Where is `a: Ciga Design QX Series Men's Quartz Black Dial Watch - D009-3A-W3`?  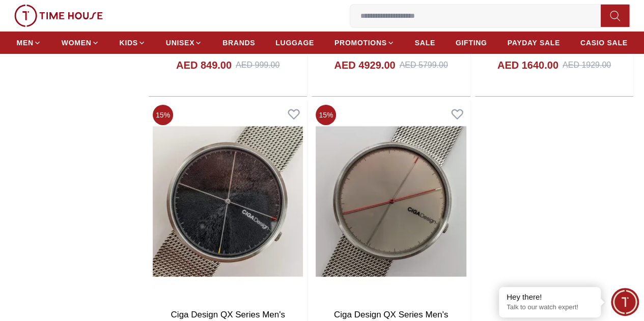 a: Ciga Design QX Series Men's Quartz Black Dial Watch - D009-3A-W3 is located at coordinates (228, 202).